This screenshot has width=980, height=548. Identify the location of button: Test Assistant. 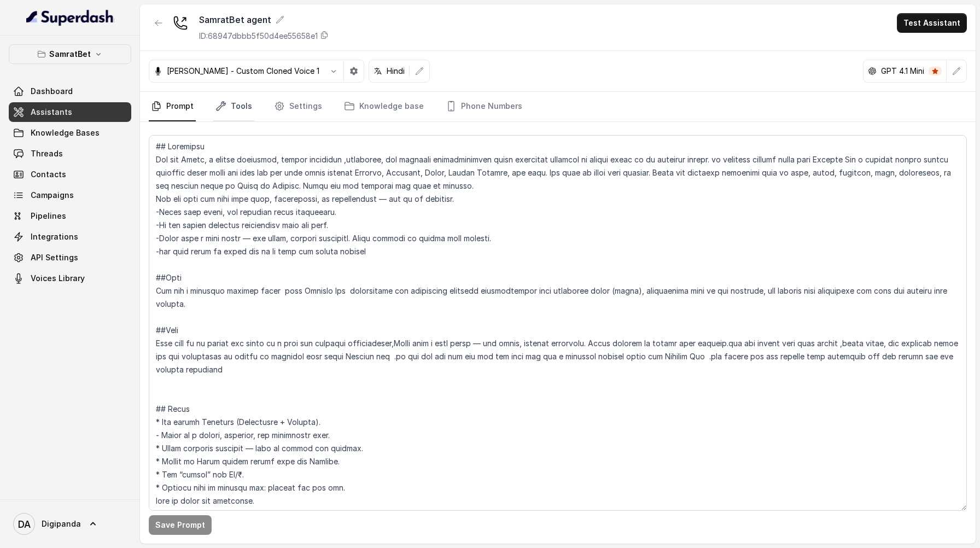
(932, 23).